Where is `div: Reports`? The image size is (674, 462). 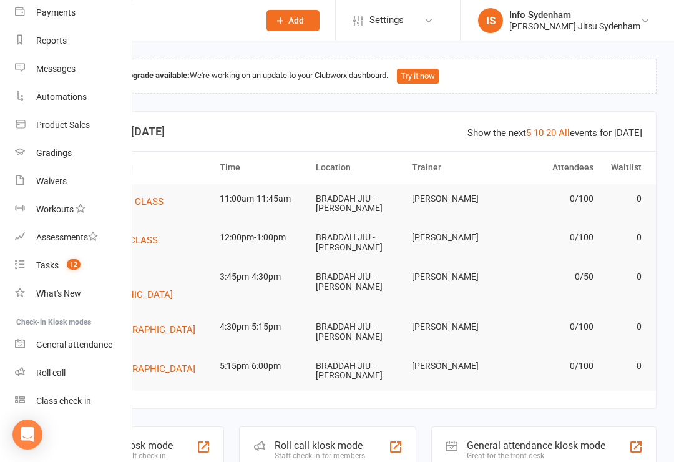 div: Reports is located at coordinates (51, 41).